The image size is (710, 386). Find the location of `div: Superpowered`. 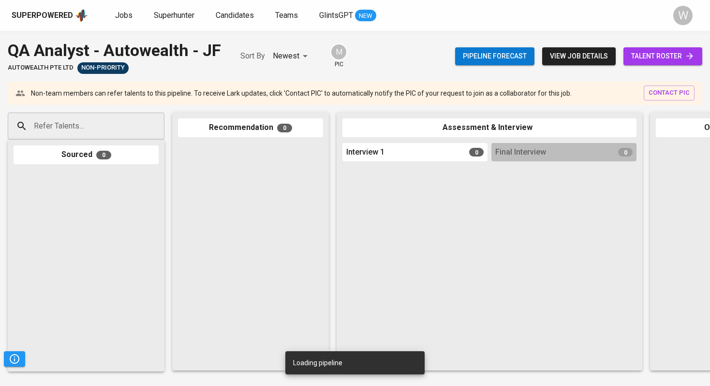

div: Superpowered is located at coordinates (42, 15).